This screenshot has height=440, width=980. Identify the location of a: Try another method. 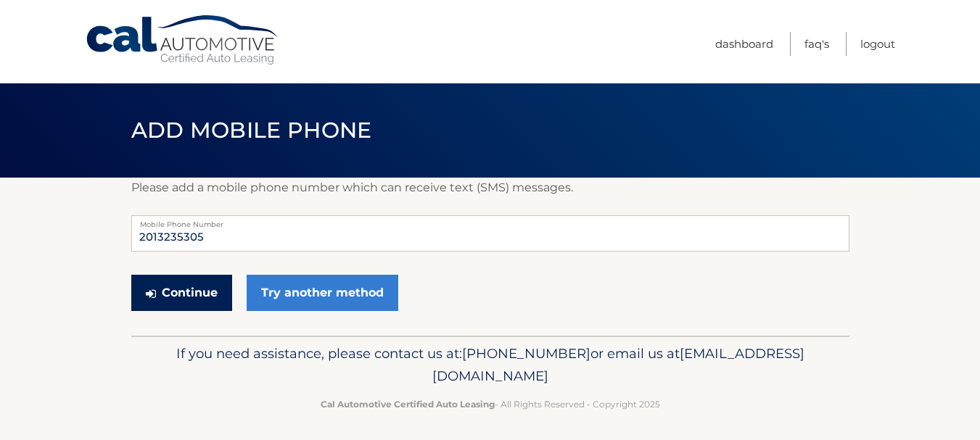
(322, 293).